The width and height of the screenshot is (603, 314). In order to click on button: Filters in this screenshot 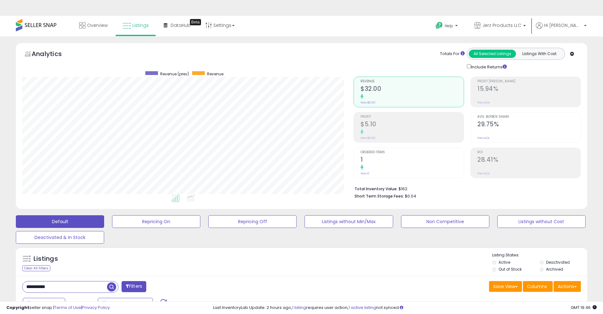, I will do `click(134, 286)`.